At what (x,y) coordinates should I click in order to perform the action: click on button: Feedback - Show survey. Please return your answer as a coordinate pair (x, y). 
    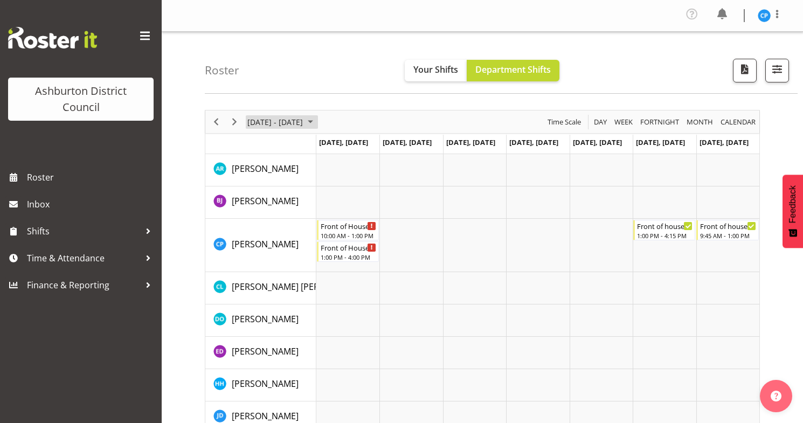
    Looking at the image, I should click on (793, 211).